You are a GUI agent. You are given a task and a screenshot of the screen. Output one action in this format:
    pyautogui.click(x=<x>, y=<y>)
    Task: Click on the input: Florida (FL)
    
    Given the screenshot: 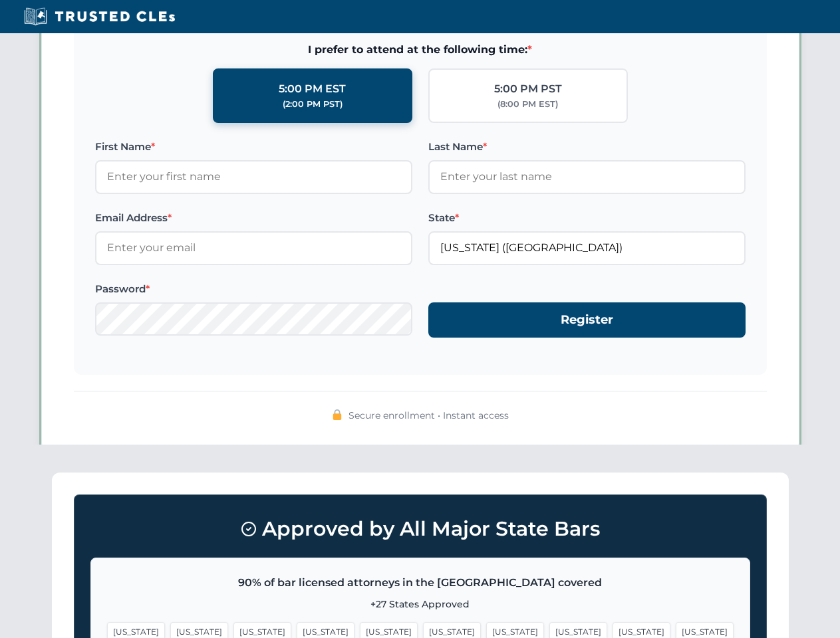 What is the action you would take?
    pyautogui.click(x=587, y=248)
    